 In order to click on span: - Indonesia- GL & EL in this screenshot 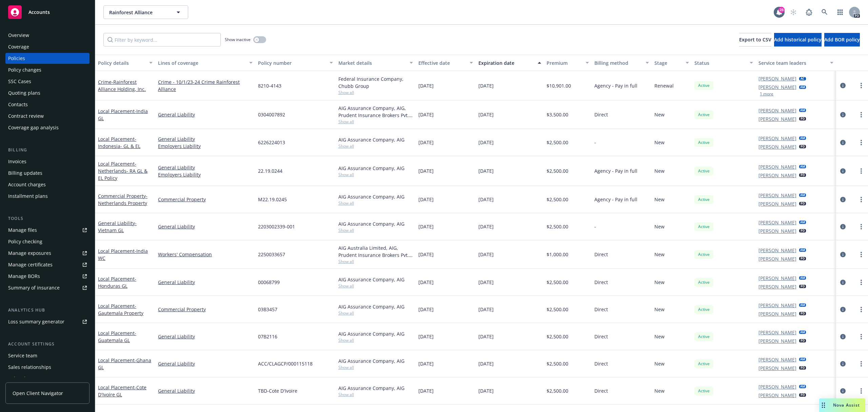, I will do `click(119, 143)`.